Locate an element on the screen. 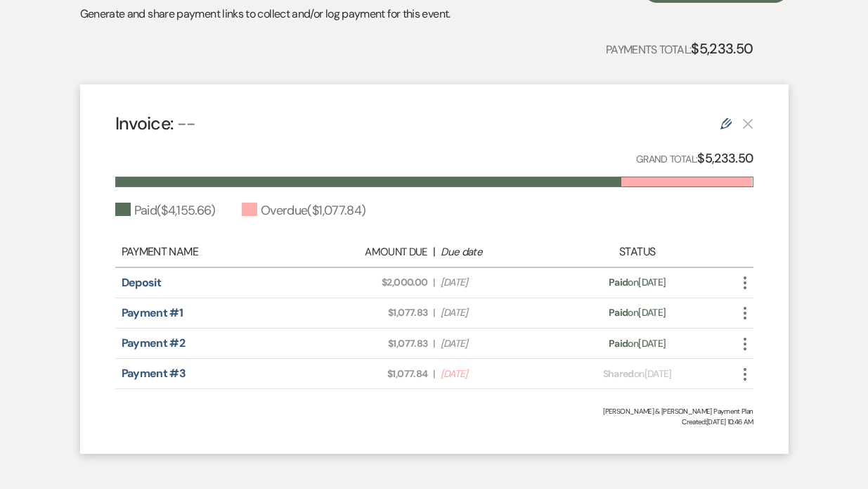 The width and height of the screenshot is (868, 489). button: This payment plan cannot be deleted because it contains links that have been paid through Weven’s... is located at coordinates (748, 123).